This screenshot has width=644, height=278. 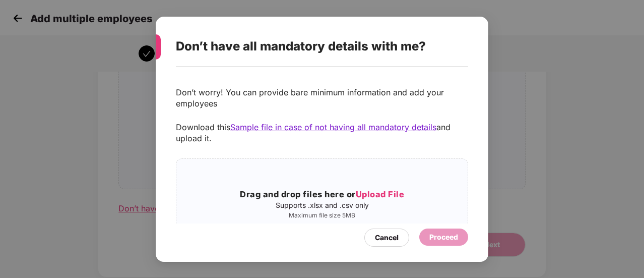 I want to click on div: Proceed, so click(x=443, y=237).